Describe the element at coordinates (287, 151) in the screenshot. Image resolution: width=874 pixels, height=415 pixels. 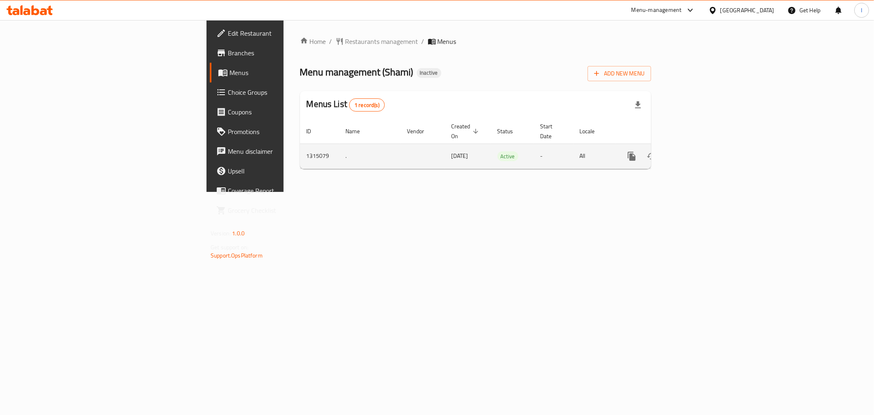
I see `span: Menu disclaimer` at that location.